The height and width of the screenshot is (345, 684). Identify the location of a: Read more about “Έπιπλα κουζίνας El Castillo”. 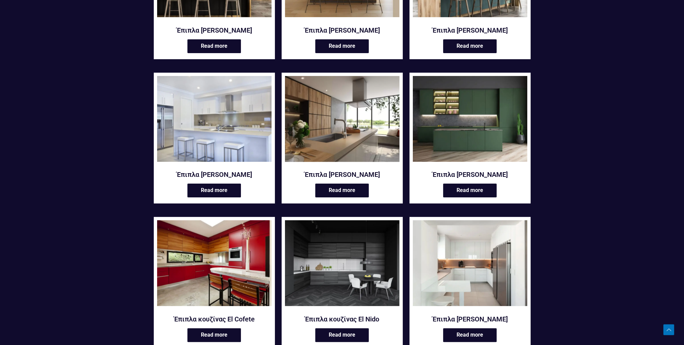
(470, 191).